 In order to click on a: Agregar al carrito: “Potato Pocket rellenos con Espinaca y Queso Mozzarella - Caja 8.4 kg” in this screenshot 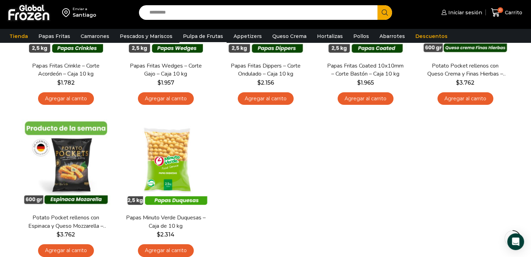, I will do `click(66, 251)`.